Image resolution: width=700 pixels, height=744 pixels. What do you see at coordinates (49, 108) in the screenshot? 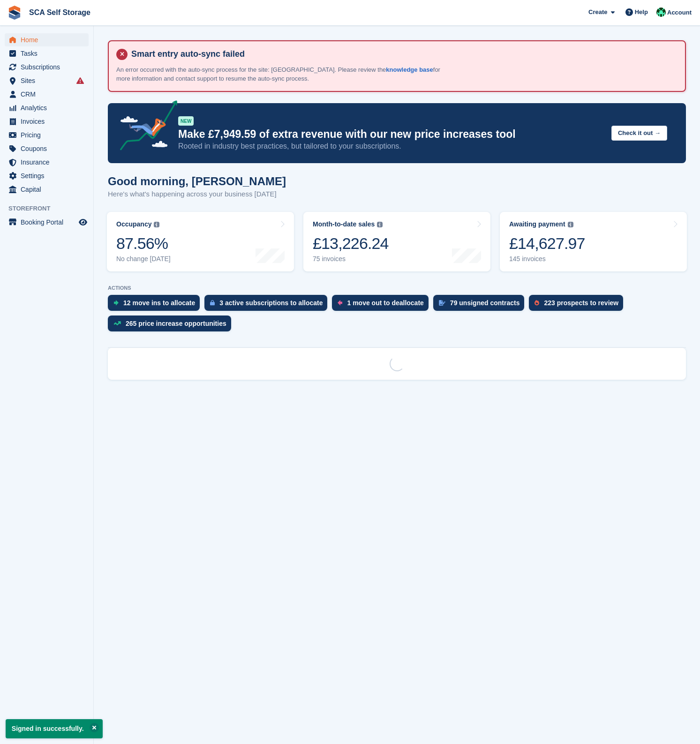
I see `span: Analytics` at bounding box center [49, 108].